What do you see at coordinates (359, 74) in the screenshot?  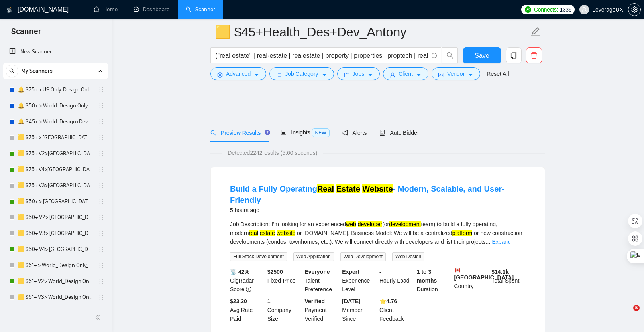 I see `button: folderJobscaret-down` at bounding box center [359, 74].